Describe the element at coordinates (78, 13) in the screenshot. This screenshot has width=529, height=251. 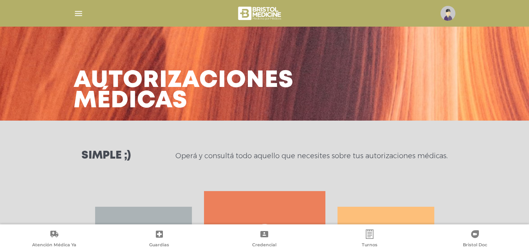
I see `img: Cober_menu-lines-white.svg` at that location.